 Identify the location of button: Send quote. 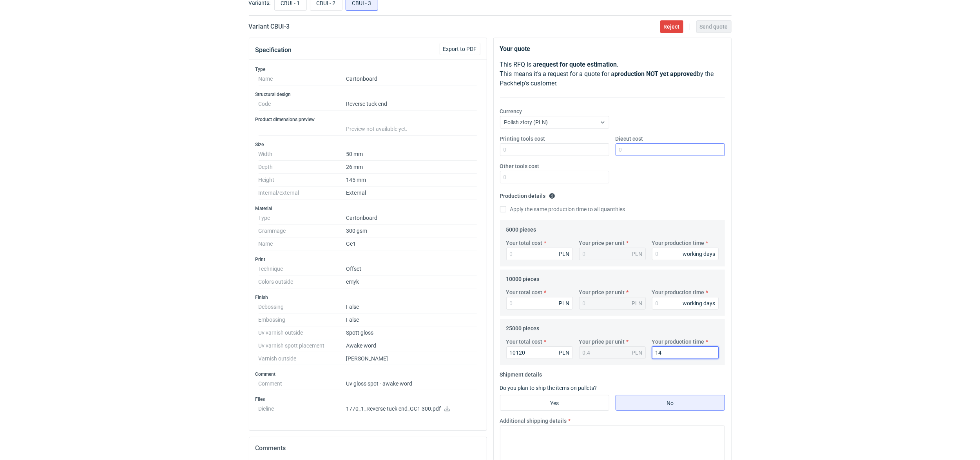
(714, 26).